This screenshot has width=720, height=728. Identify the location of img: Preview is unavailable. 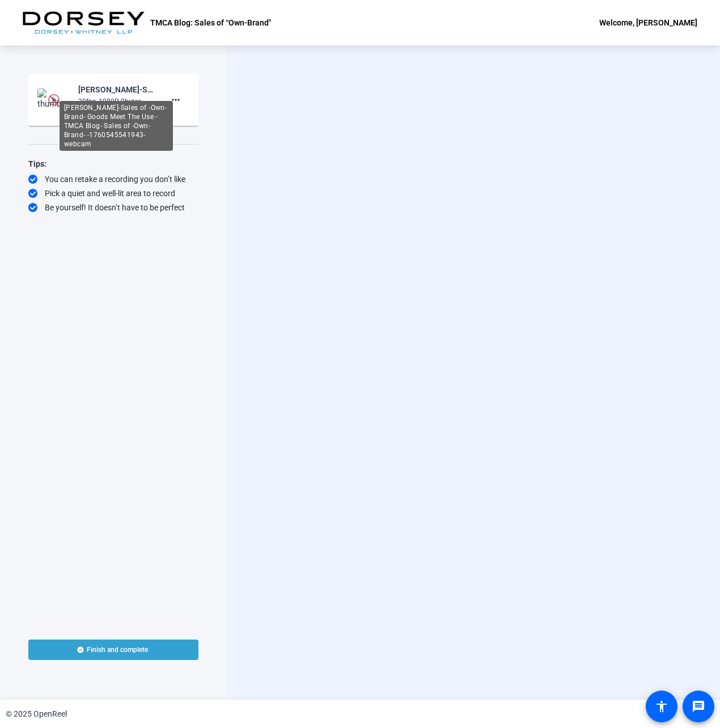
(53, 100).